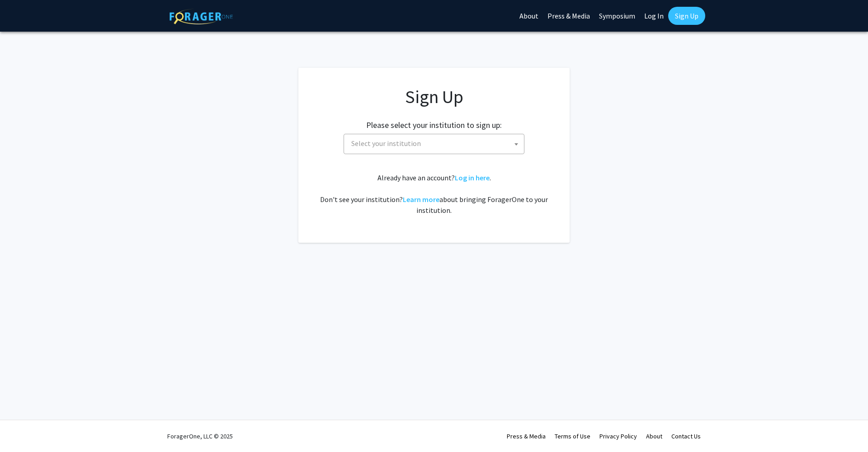 The width and height of the screenshot is (868, 452). What do you see at coordinates (685, 436) in the screenshot?
I see `a: Contact Us` at bounding box center [685, 436].